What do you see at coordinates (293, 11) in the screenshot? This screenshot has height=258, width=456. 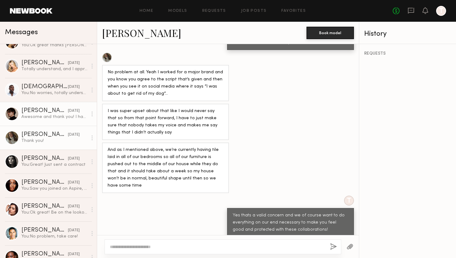 I see `a: Favorites` at bounding box center [293, 11].